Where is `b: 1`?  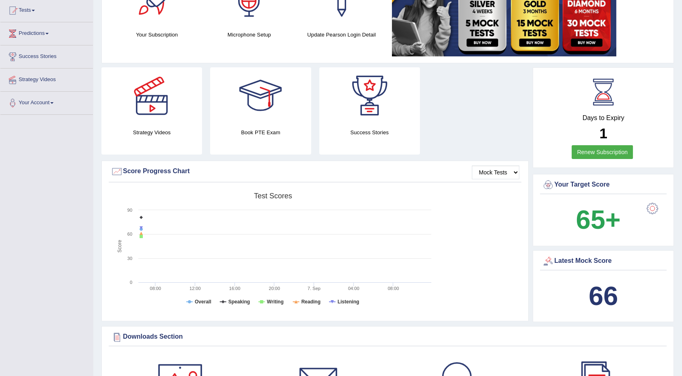
b: 1 is located at coordinates (603, 133).